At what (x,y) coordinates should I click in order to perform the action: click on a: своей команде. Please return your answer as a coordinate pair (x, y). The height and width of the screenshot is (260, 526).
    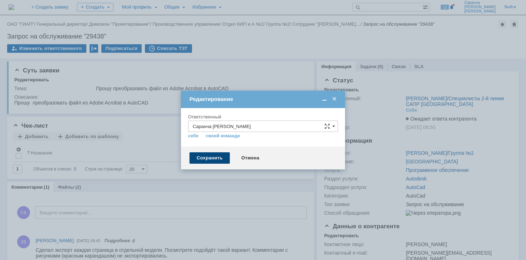
    Looking at the image, I should click on (223, 136).